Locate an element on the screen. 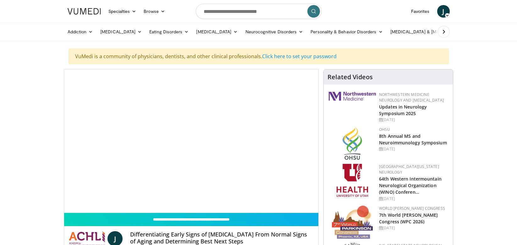 The height and width of the screenshot is (245, 517). a: Click here to set your password is located at coordinates (299, 56).